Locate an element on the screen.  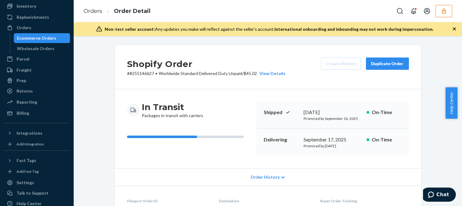
h3: In Transit is located at coordinates (173, 107).